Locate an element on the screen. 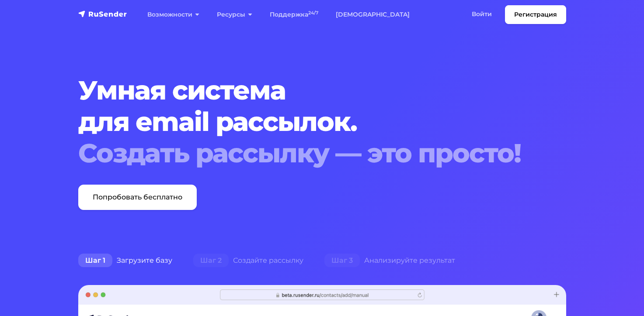  sup: 24/7 is located at coordinates (313, 13).